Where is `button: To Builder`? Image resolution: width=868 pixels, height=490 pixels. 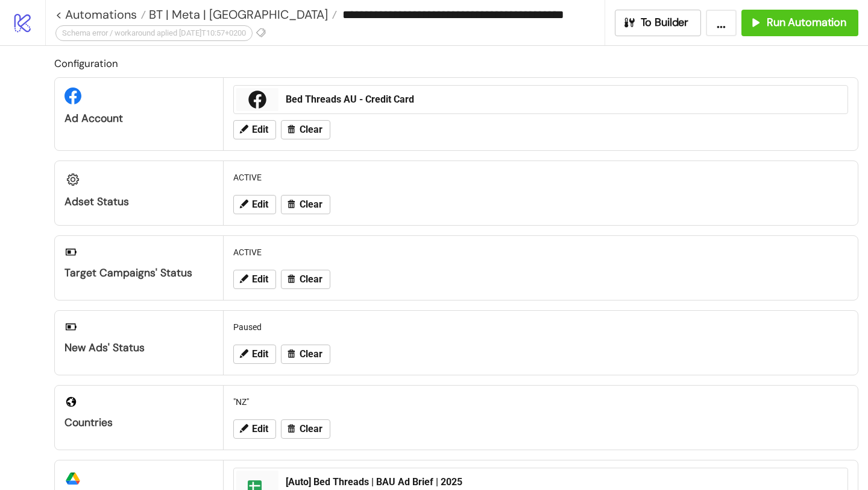 button: To Builder is located at coordinates (658, 23).